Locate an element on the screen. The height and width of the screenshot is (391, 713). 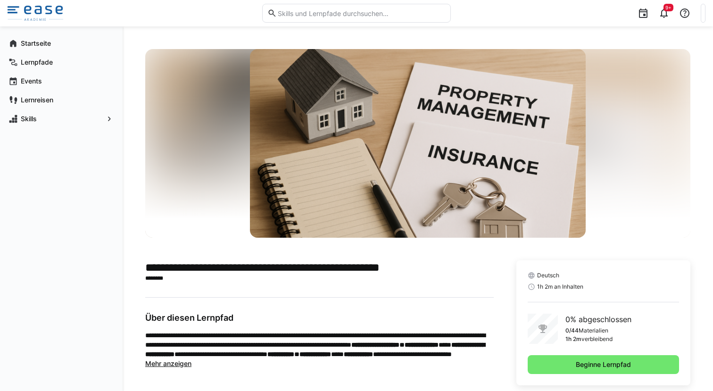
p: 1h 2m is located at coordinates (573, 339).